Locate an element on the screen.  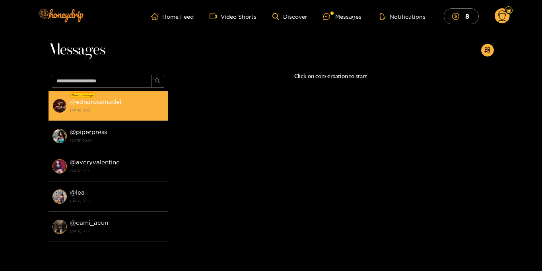
span: appstore-add is located at coordinates (487, 50).